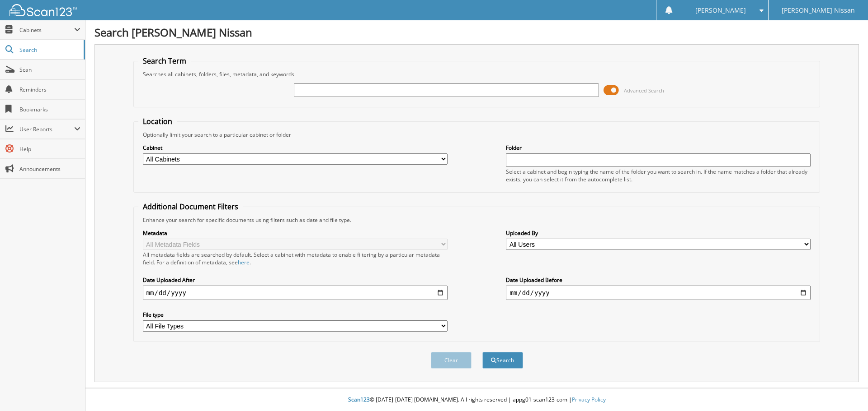 This screenshot has height=411, width=868. Describe the element at coordinates (295, 293) in the screenshot. I see `input: start` at that location.